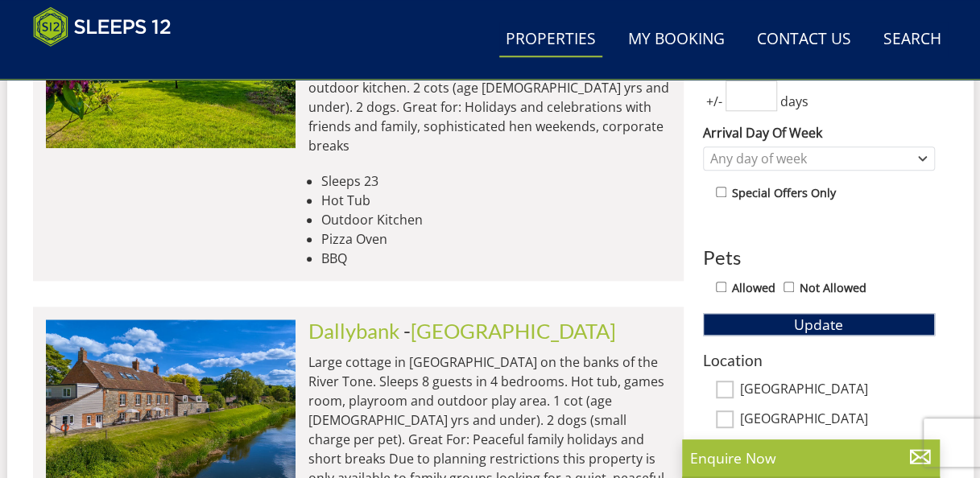  I want to click on span: Update, so click(818, 324).